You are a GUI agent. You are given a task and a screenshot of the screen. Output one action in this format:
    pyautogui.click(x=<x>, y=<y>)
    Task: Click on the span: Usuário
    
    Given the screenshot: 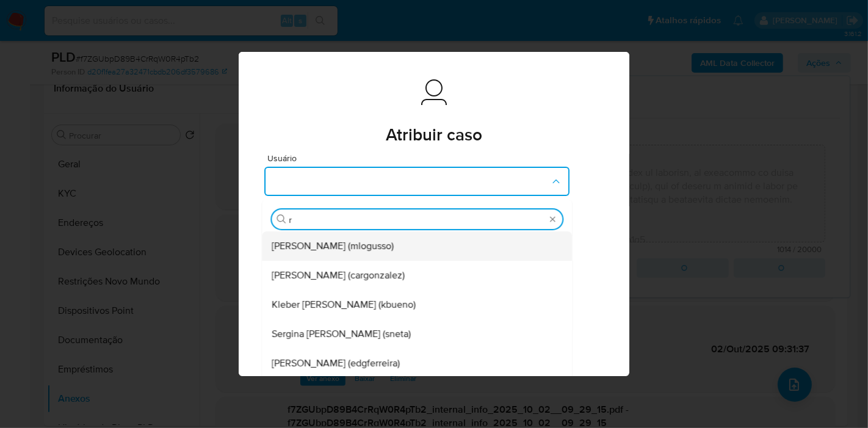 What is the action you would take?
    pyautogui.click(x=420, y=158)
    